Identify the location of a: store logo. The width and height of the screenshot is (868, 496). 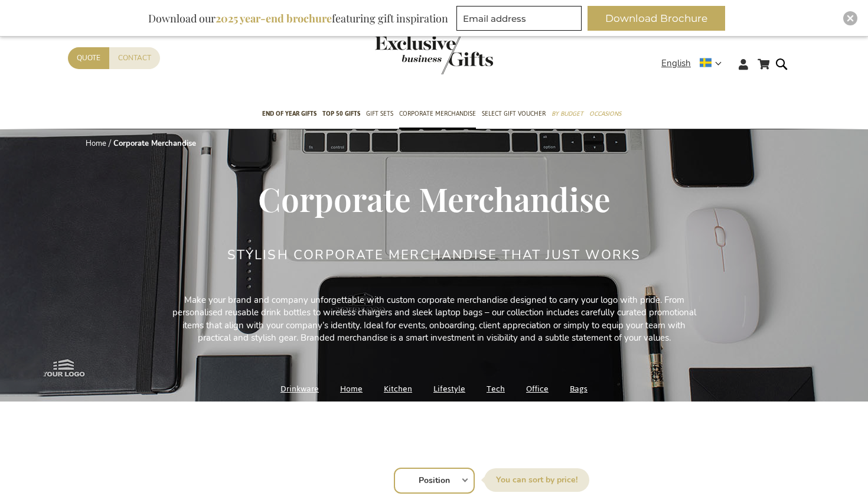
(404, 55).